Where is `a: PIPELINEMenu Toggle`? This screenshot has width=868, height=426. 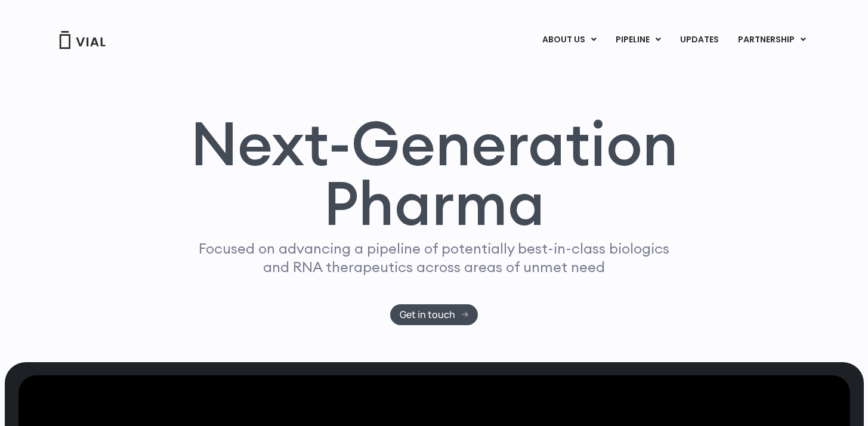
a: PIPELINEMenu Toggle is located at coordinates (638, 40).